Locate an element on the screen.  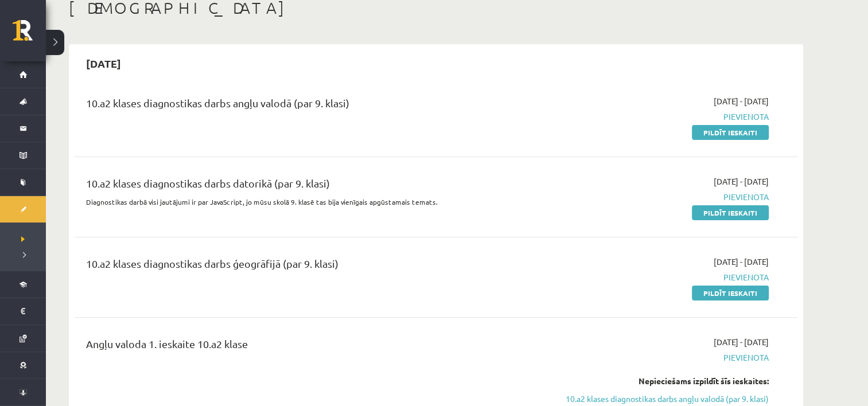
div: 10.a2 klases diagnostikas darbs datorikā (par 9. klasi) is located at coordinates (311, 186).